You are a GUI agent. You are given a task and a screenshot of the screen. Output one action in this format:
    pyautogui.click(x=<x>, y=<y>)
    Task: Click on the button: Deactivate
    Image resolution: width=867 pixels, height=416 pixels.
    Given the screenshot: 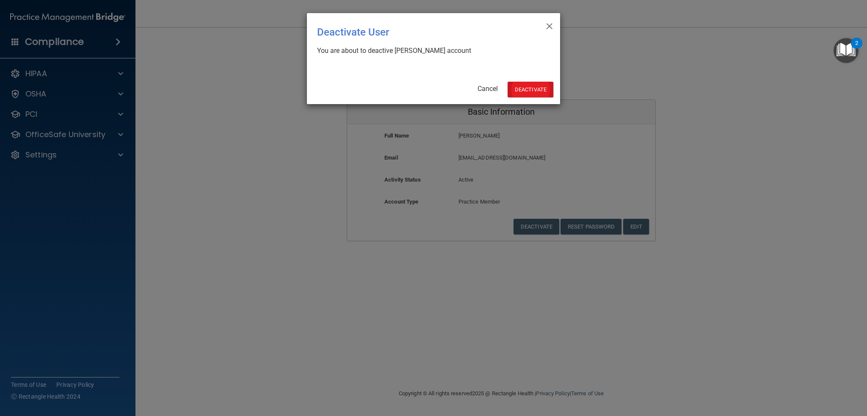 What is the action you would take?
    pyautogui.click(x=530, y=89)
    